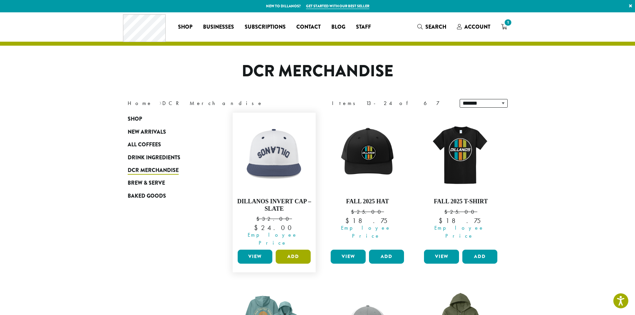 The image size is (635, 315). What do you see at coordinates (265, 27) in the screenshot?
I see `span: Subscriptions` at bounding box center [265, 27].